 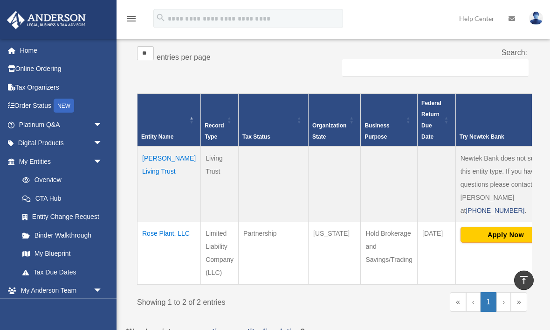 I want to click on label: entries per page, so click(x=184, y=57).